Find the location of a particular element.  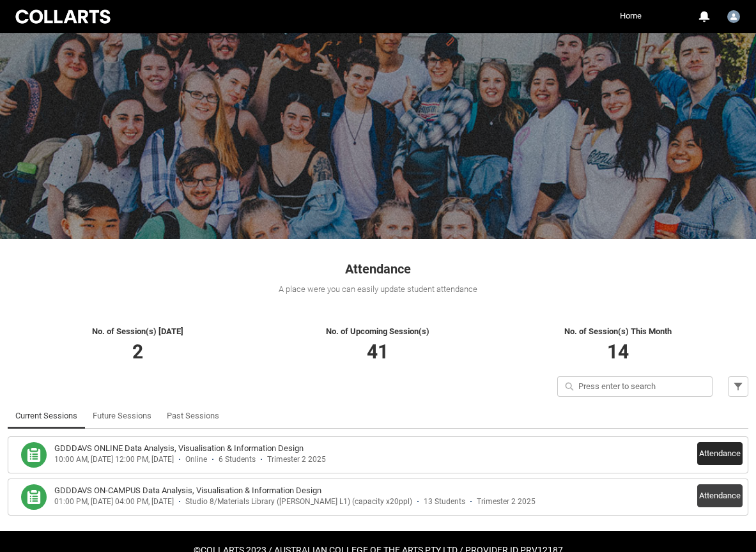

a: Future Sessions is located at coordinates (122, 416).